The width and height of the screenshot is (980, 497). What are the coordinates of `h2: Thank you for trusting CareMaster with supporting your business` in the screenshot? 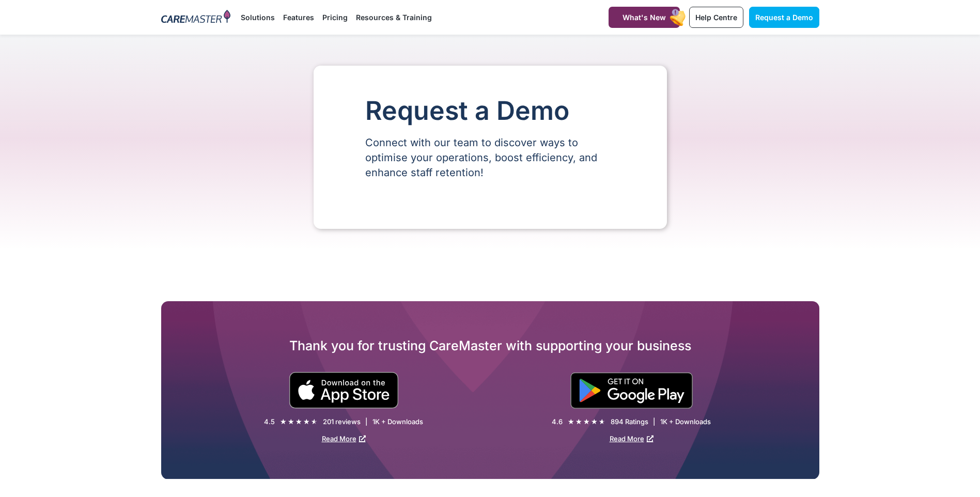 It's located at (490, 346).